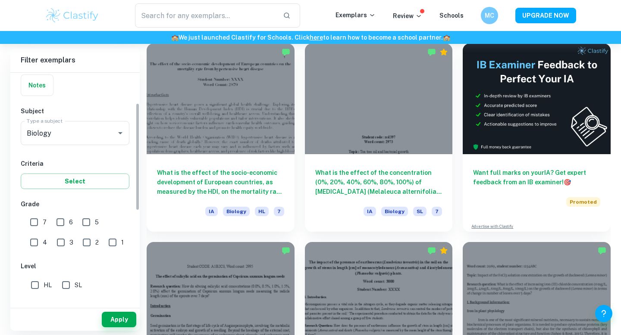 The image size is (621, 335). Describe the element at coordinates (536, 99) in the screenshot. I see `img: Thumbnail` at that location.